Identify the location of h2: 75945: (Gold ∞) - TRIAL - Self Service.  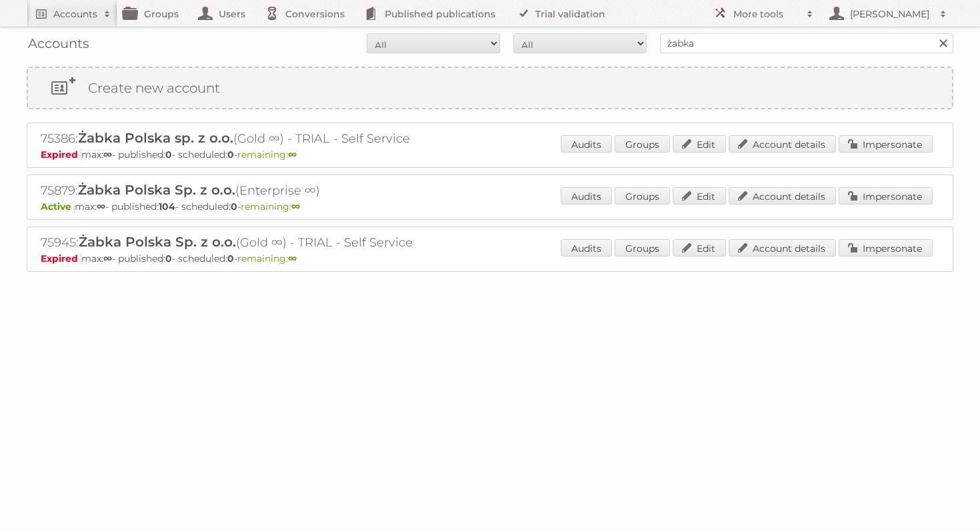
(274, 242).